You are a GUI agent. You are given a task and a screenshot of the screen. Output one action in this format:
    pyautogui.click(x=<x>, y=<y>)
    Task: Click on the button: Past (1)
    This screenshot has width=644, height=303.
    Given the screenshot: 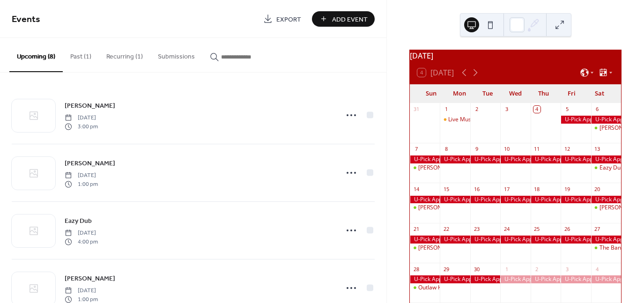 What is the action you would take?
    pyautogui.click(x=81, y=55)
    